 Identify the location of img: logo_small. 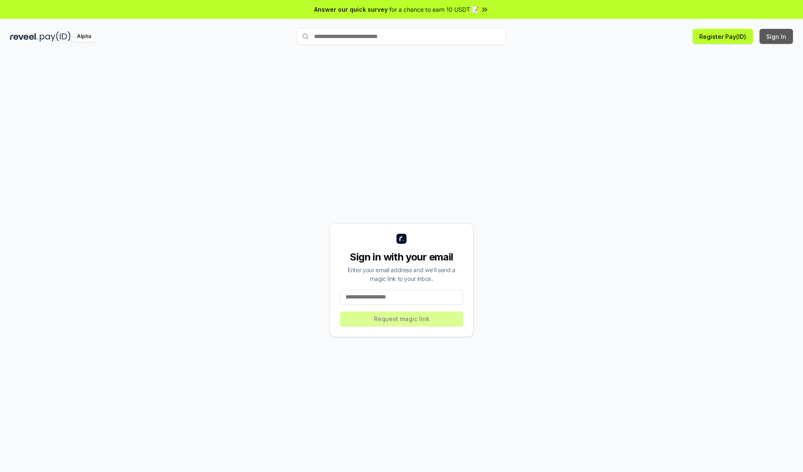
(402, 239).